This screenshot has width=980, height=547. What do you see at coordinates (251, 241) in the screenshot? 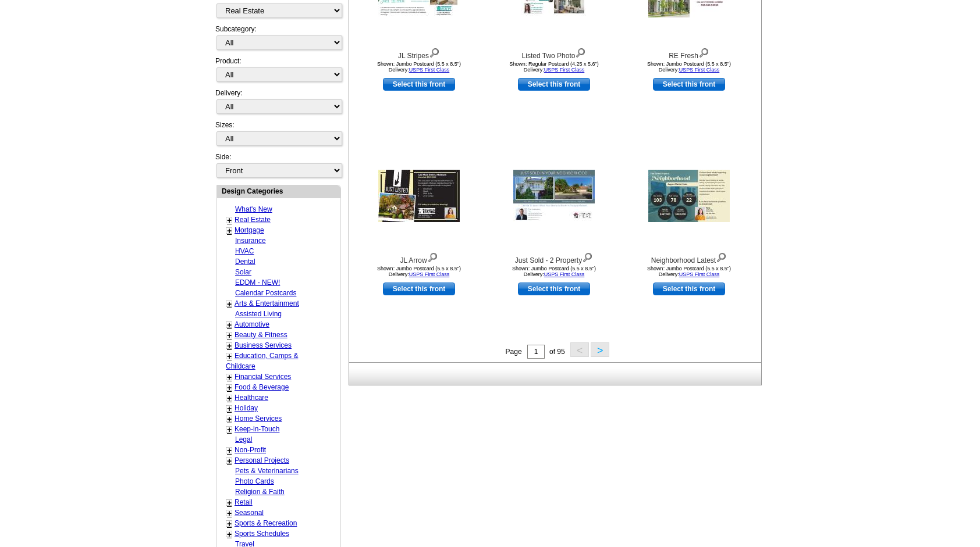
I see `a: Insurance` at bounding box center [251, 241].